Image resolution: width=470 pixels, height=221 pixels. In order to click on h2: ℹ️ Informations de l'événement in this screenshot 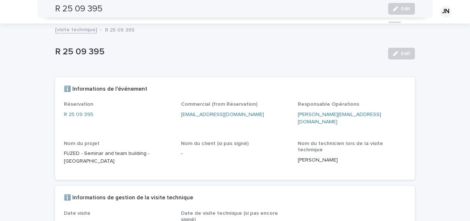, I will do `click(105, 89)`.